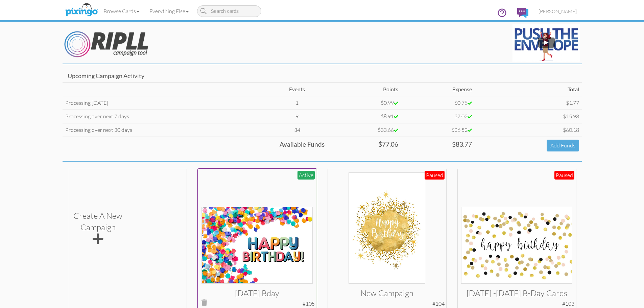 The image size is (644, 308). Describe the element at coordinates (438, 145) in the screenshot. I see `td: $83.77` at that location.